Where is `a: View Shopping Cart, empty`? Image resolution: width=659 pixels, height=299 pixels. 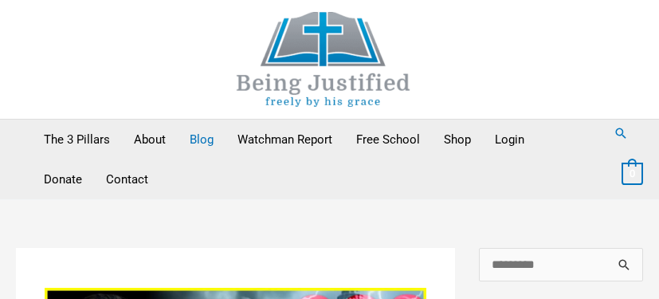 a: View Shopping Cart, empty is located at coordinates (632, 173).